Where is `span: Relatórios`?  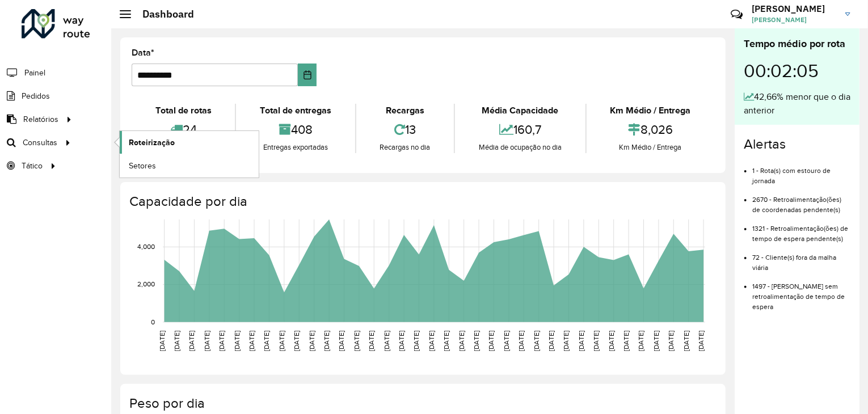
span: Relatórios is located at coordinates (41, 119).